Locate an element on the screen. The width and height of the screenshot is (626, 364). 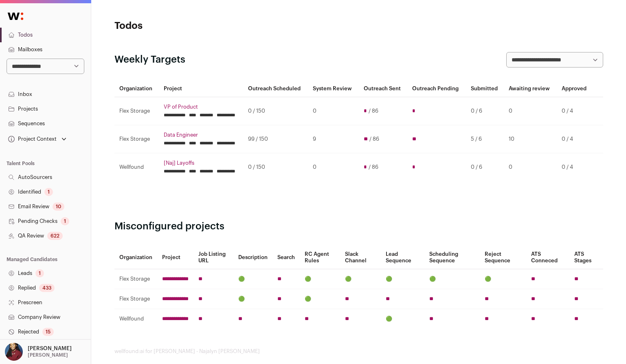
th: Job Listing URL is located at coordinates (213, 257).